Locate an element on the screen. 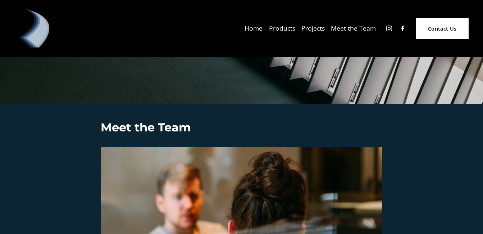 This screenshot has height=234, width=483. a: Facebook is located at coordinates (403, 28).